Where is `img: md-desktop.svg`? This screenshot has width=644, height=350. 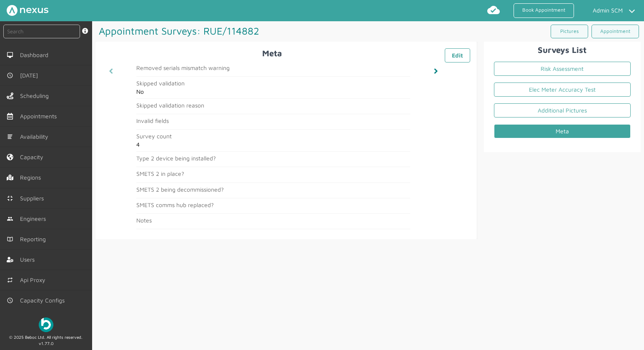 img: md-desktop.svg is located at coordinates (10, 55).